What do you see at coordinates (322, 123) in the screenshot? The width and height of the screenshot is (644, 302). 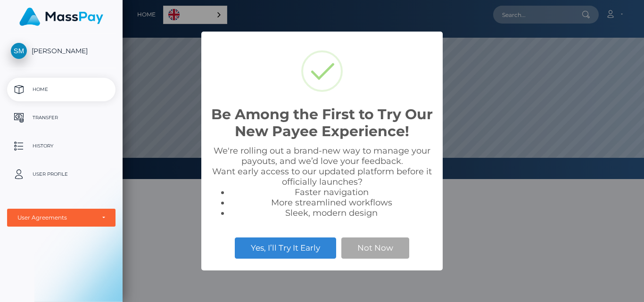 I see `h2: Be Among the First to Try Our New Payee Experience!` at bounding box center [322, 123].